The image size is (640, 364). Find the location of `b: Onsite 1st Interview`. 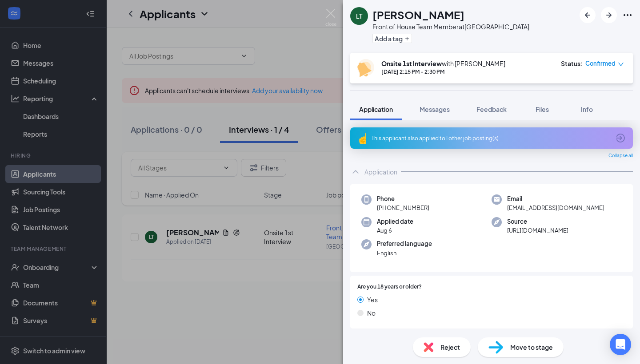

b: Onsite 1st Interview is located at coordinates (411, 64).